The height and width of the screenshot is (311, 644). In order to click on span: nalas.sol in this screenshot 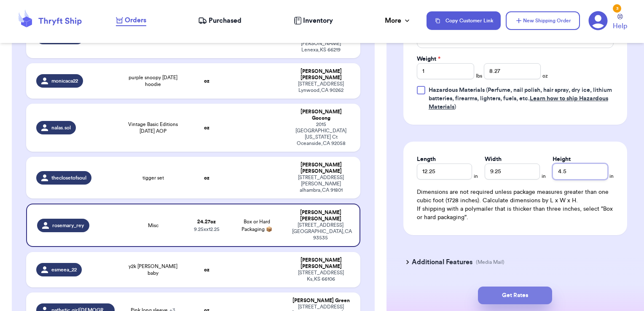, I will do `click(61, 128)`.